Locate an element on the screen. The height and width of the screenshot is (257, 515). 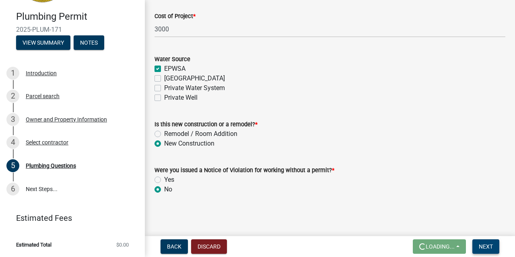
label: Were you issued a Notice of Violation for working without a permit? is located at coordinates (244, 171).